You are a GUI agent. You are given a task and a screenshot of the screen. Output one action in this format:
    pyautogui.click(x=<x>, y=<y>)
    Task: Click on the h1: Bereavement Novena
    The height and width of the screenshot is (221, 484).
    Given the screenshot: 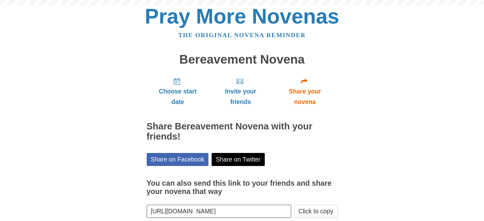 What is the action you would take?
    pyautogui.click(x=242, y=60)
    